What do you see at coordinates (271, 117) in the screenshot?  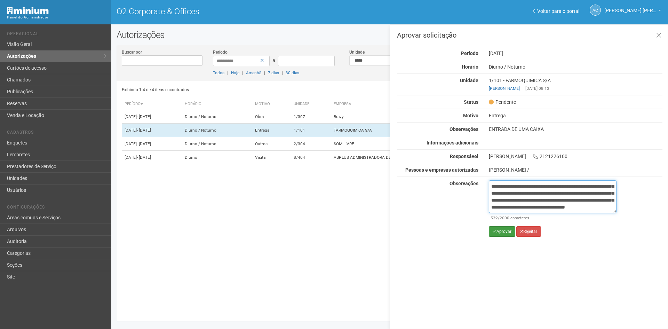 I see `td: Obra` at bounding box center [271, 117].